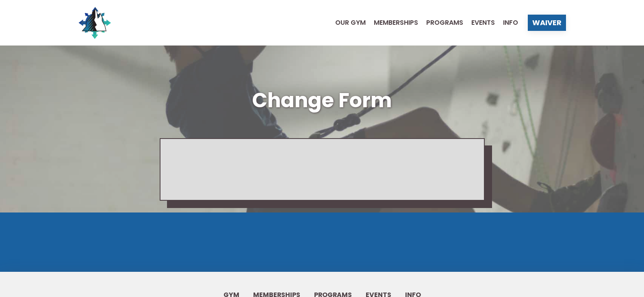 The height and width of the screenshot is (297, 644). I want to click on img: North Wall Logo, so click(95, 23).